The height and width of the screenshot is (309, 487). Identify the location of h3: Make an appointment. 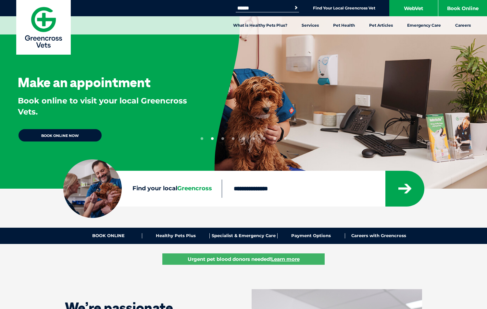
(84, 82).